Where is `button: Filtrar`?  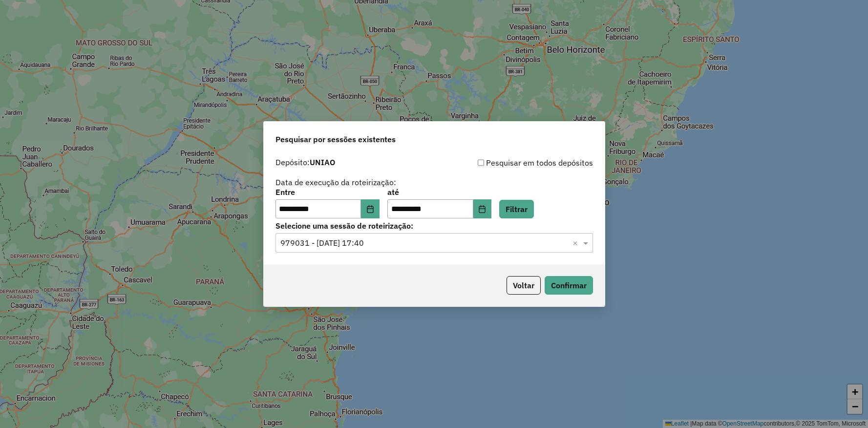
button: Filtrar is located at coordinates (516, 209).